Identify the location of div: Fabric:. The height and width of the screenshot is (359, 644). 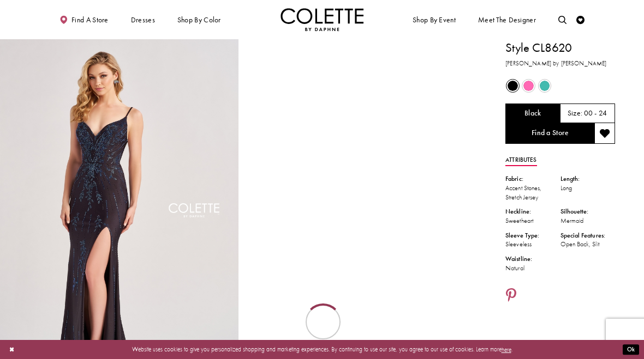
(533, 179).